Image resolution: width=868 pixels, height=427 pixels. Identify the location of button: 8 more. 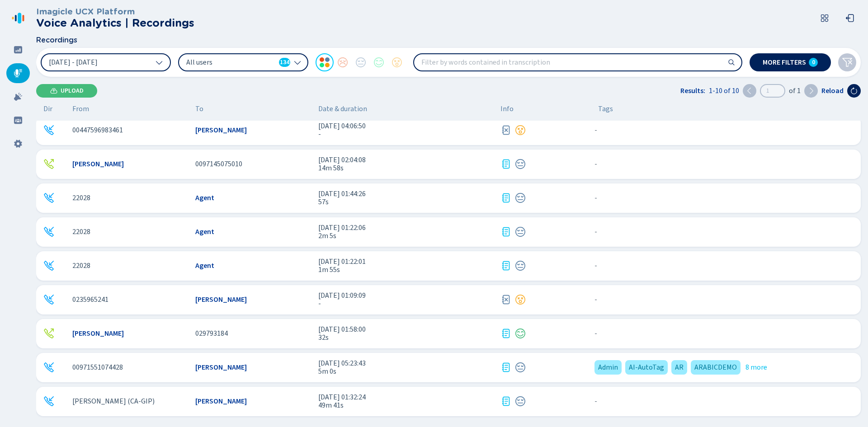
(756, 367).